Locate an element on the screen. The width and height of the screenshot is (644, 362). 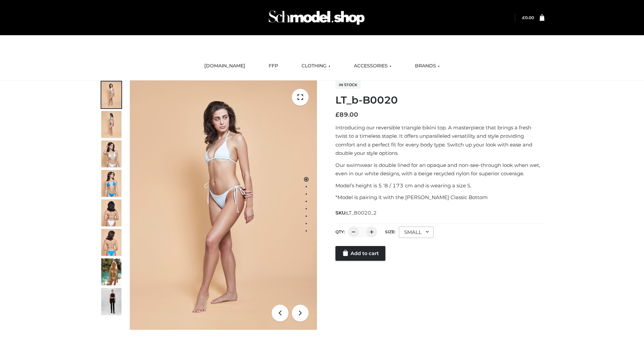
a: BRANDS is located at coordinates (427, 66).